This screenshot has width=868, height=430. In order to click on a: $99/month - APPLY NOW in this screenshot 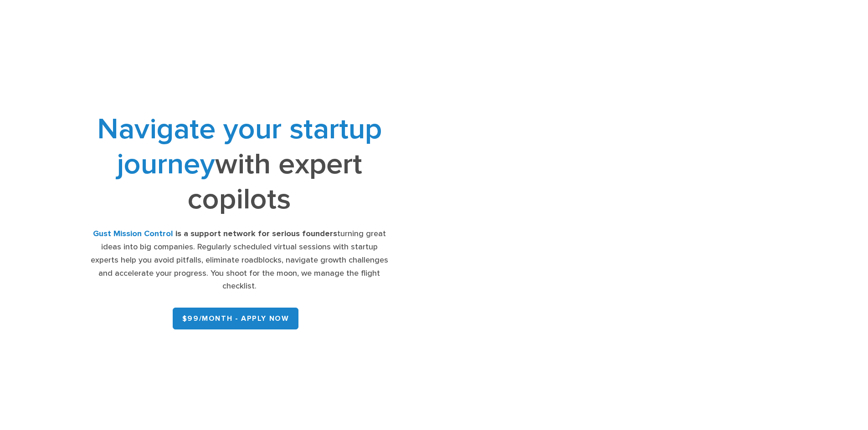, I will do `click(235, 319)`.